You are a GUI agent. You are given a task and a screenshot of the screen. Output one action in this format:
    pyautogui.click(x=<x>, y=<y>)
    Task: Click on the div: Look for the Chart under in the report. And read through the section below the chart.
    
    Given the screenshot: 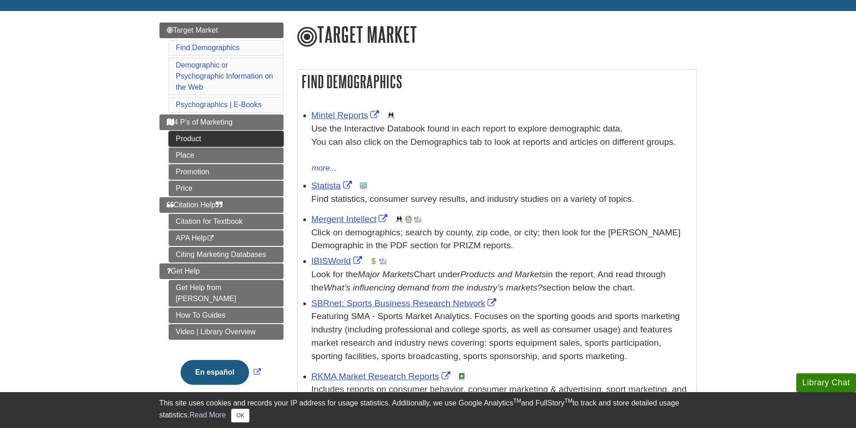 What is the action you would take?
    pyautogui.click(x=502, y=281)
    